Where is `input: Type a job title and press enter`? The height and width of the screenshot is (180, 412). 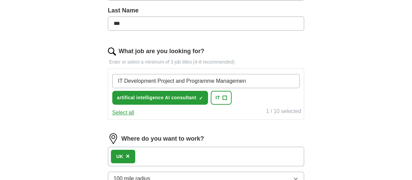 input: Type a job title and press enter is located at coordinates (206, 81).